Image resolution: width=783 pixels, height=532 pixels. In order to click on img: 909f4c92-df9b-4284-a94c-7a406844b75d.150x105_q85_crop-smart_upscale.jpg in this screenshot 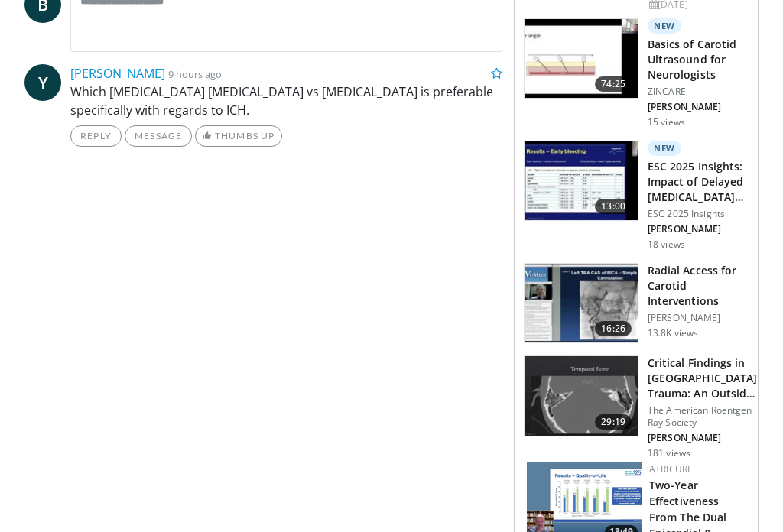, I will do `click(581, 59)`.